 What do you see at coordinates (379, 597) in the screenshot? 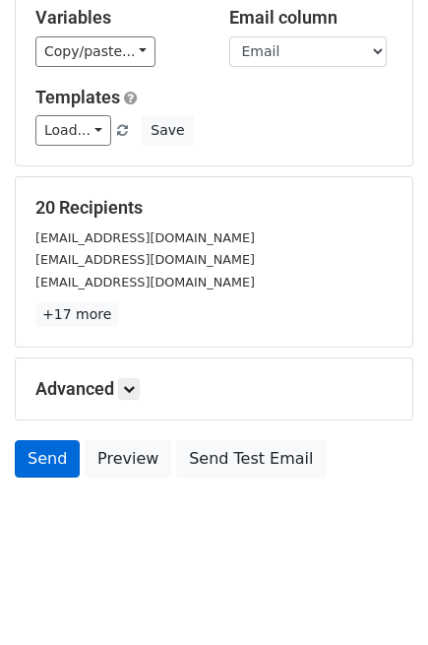
I see `div: Chat Widget` at bounding box center [379, 597].